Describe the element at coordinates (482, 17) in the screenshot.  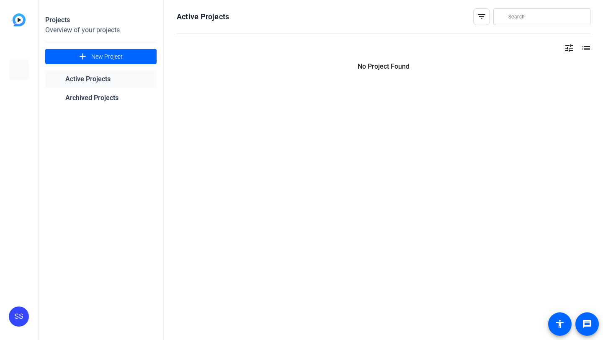
I see `mat-icon: filter_list` at that location.